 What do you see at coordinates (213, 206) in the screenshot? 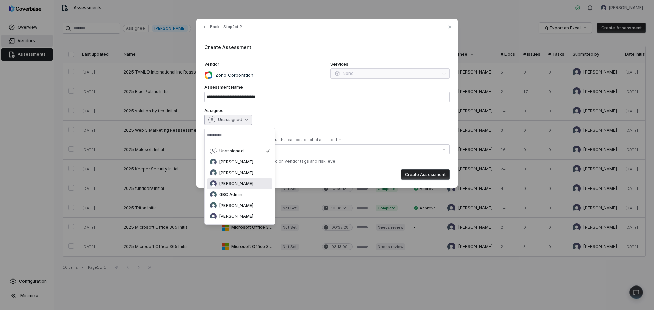
I see `img: Laura Valente avatar` at bounding box center [213, 206].